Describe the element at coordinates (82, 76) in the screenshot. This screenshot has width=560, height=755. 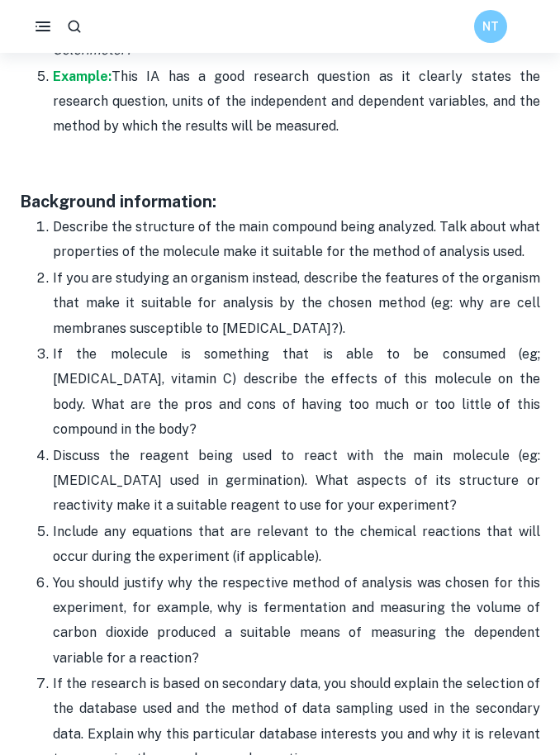
I see `a: Example:` at that location.